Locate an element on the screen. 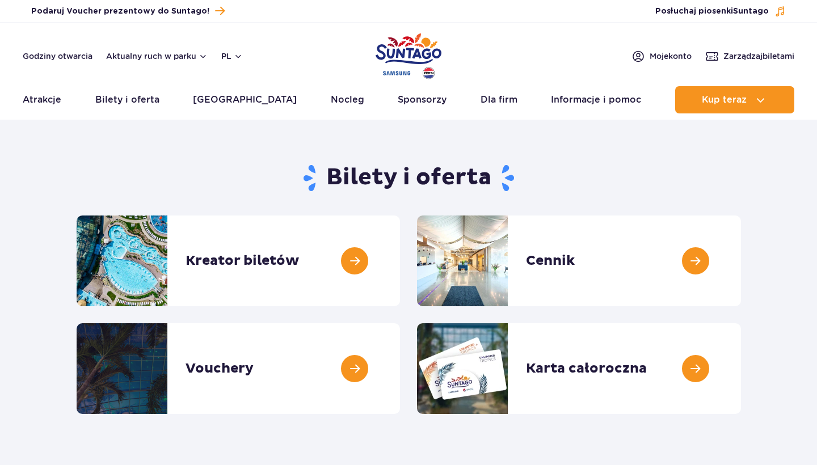  h1: Bilety i oferta is located at coordinates (408, 178).